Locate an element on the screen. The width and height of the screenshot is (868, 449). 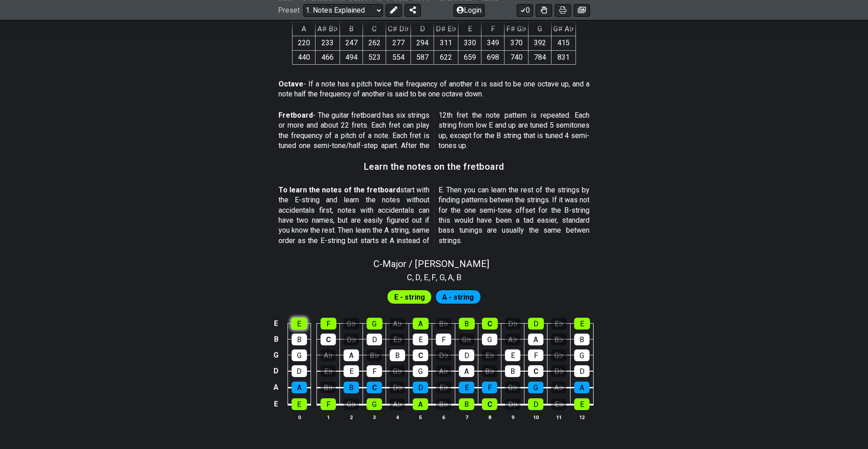
td: 466 is located at coordinates (328, 57).